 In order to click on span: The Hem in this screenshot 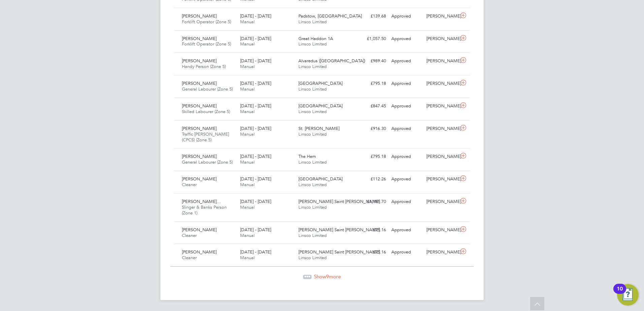, I will do `click(307, 156)`.